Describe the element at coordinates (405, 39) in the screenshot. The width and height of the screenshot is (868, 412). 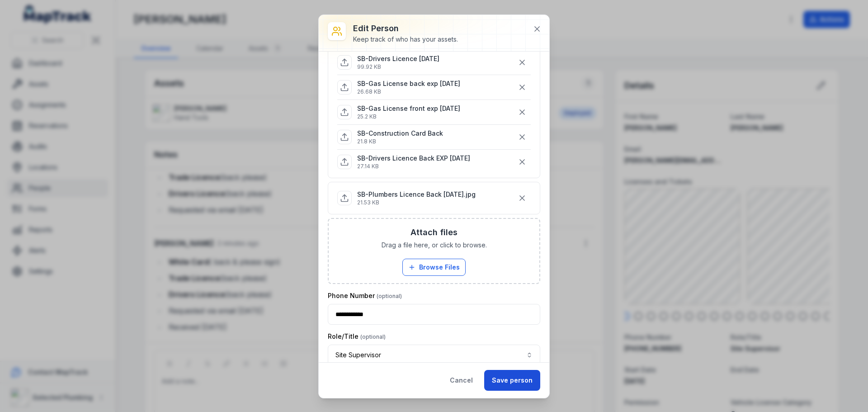
I see `div: Keep track of who has your assets.` at that location.